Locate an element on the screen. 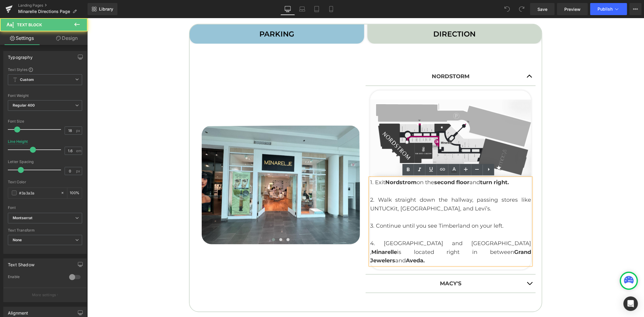 This screenshot has width=644, height=317. div: Open Intercom Messenger is located at coordinates (631, 304).